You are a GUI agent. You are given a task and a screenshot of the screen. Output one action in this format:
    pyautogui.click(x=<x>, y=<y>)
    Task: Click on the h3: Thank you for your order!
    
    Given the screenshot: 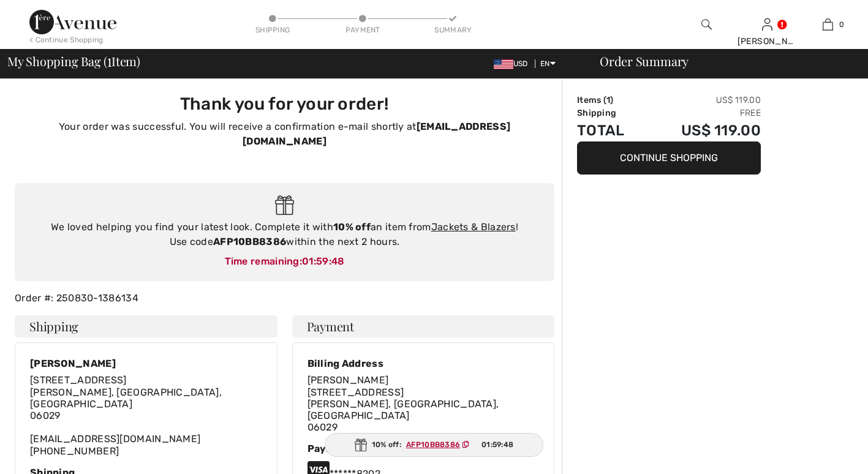 What is the action you would take?
    pyautogui.click(x=285, y=104)
    